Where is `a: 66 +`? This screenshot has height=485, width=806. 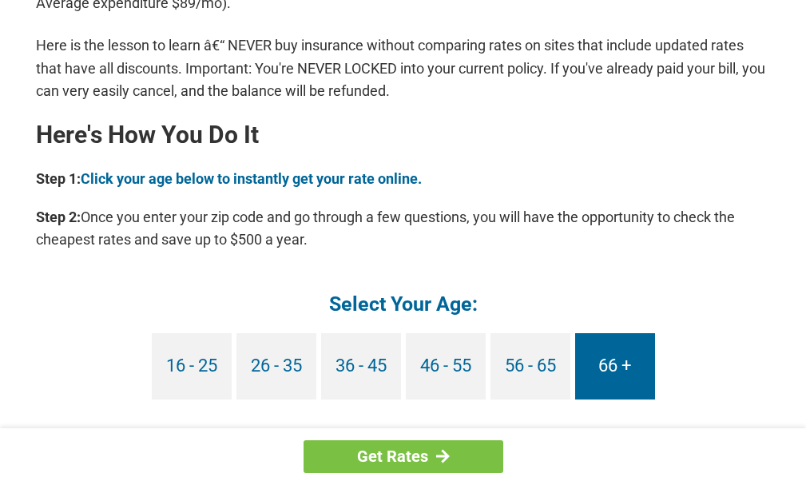 a: 66 + is located at coordinates (615, 366).